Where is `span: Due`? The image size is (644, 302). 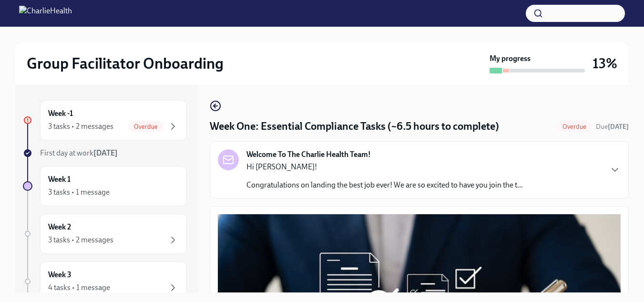
span: Due is located at coordinates (612, 126).